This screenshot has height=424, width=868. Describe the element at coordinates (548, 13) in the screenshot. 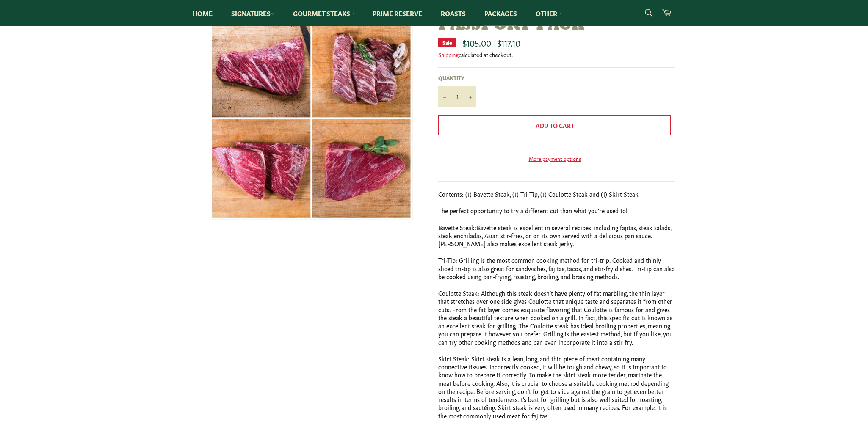

I see `a: Other` at that location.